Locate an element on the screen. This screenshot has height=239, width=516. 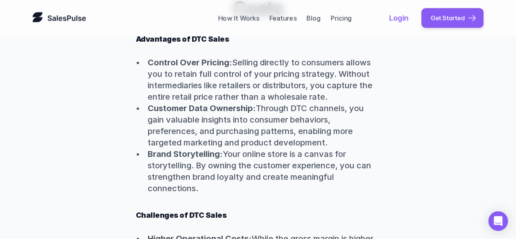
a: button is located at coordinates (453, 18).